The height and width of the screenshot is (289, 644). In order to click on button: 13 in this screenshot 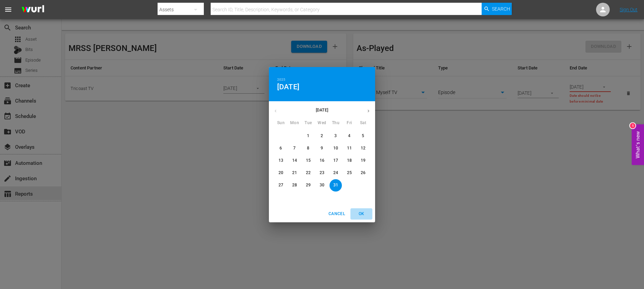, I will do `click(281, 161)`.